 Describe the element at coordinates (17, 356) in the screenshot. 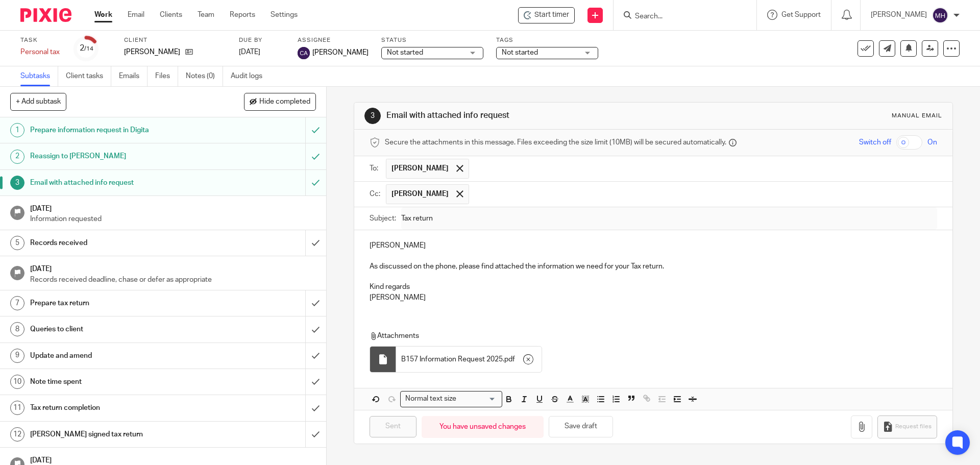

I see `div: 9` at that location.